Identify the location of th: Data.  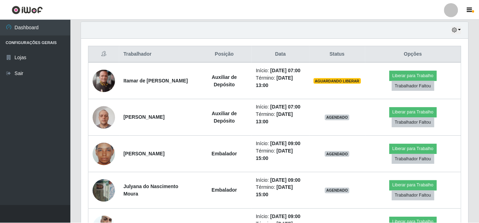
(281, 54).